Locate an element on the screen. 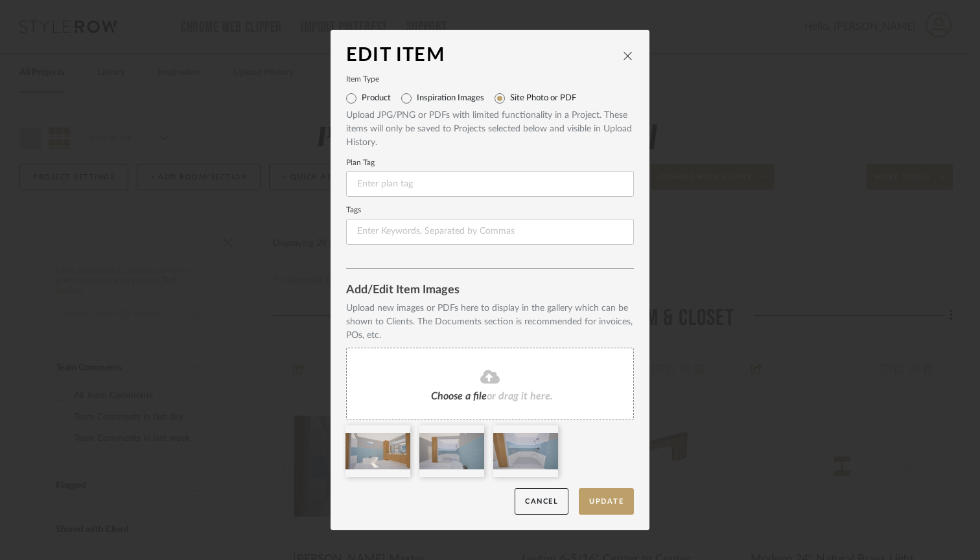  label: Plan Tag is located at coordinates (490, 163).